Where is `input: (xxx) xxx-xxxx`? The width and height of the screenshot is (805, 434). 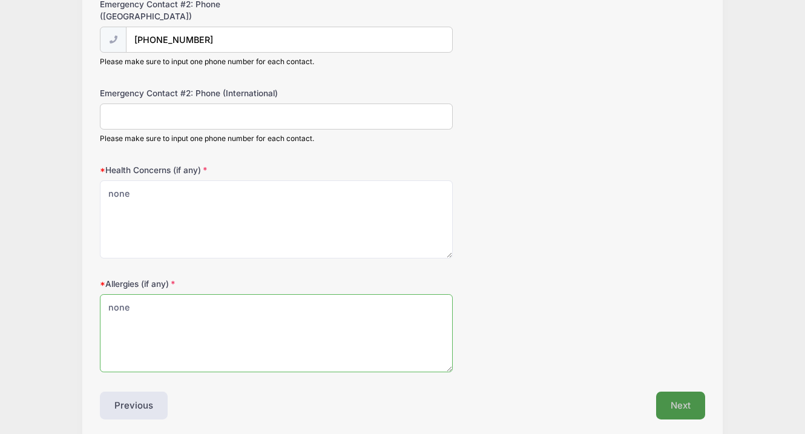 input: (xxx) xxx-xxxx is located at coordinates (289, 39).